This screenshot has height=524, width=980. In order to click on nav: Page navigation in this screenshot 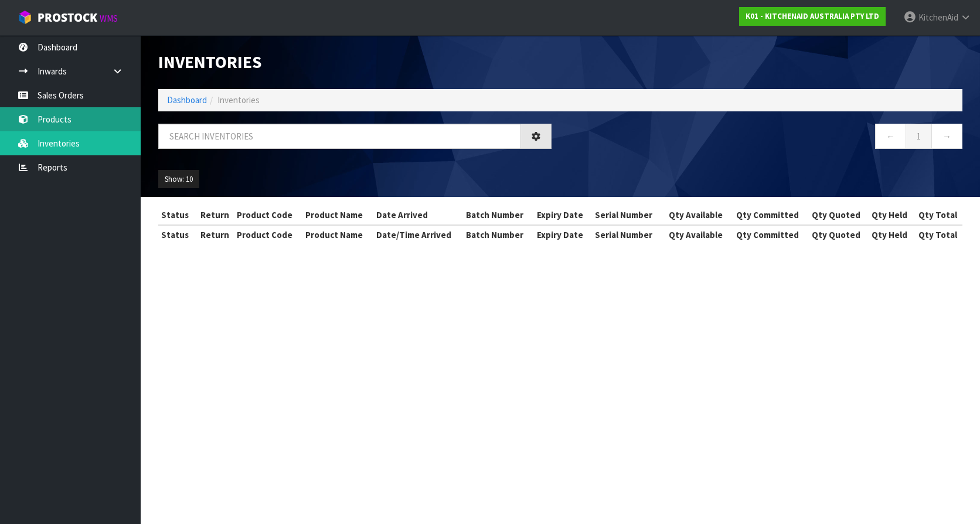, I will do `click(766, 138)`.